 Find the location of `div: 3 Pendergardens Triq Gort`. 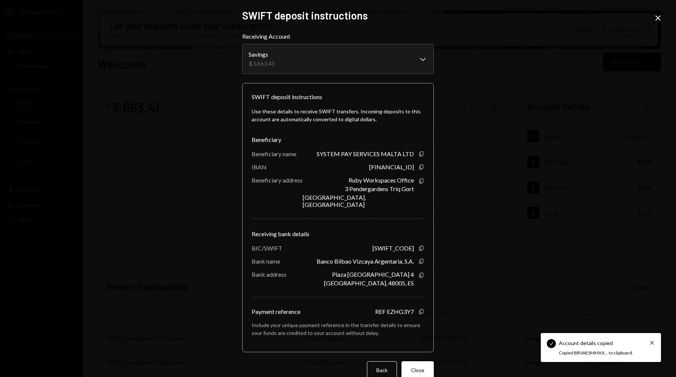

div: 3 Pendergardens Triq Gort is located at coordinates (379, 189).